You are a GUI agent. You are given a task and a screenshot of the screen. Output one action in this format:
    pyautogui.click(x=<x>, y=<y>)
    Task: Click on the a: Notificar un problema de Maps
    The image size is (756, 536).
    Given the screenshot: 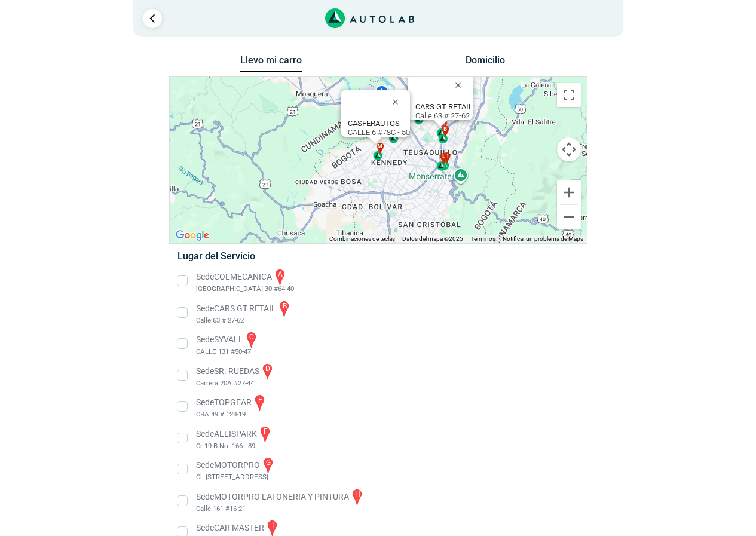 What is the action you would take?
    pyautogui.click(x=543, y=238)
    